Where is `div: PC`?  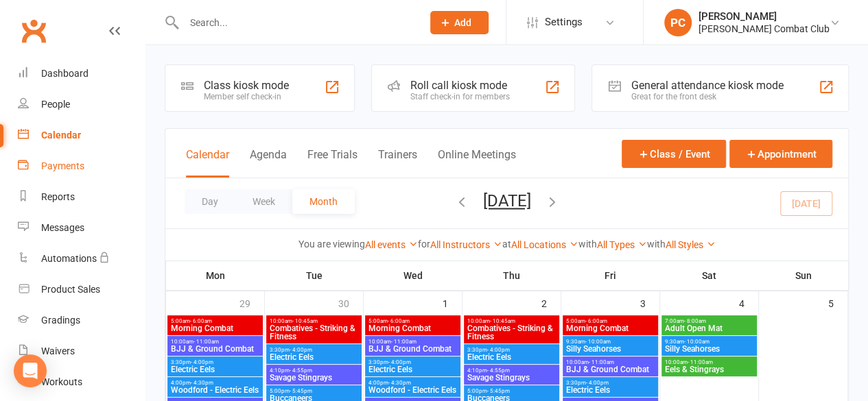 div: PC is located at coordinates (678, 23).